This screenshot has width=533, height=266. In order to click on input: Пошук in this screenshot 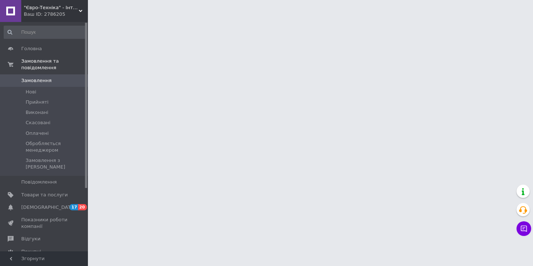, I will do `click(45, 32)`.